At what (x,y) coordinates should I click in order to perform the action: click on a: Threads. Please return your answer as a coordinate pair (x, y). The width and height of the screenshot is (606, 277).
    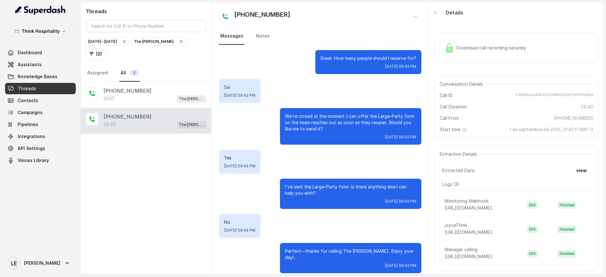
    Looking at the image, I should click on (40, 89).